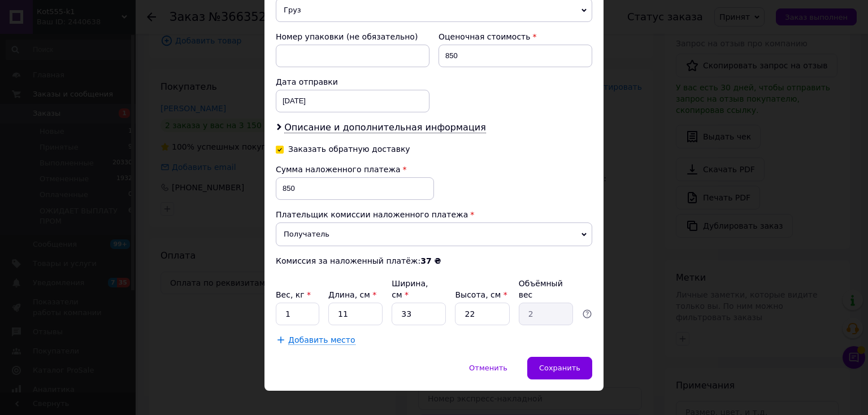  I want to click on label: Высота, см, so click(481, 294).